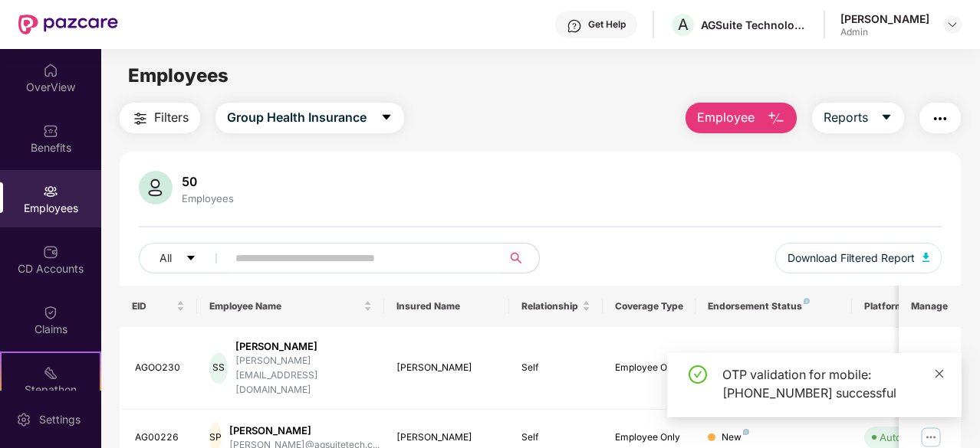 The height and width of the screenshot is (448, 980). I want to click on span: EID, so click(153, 307).